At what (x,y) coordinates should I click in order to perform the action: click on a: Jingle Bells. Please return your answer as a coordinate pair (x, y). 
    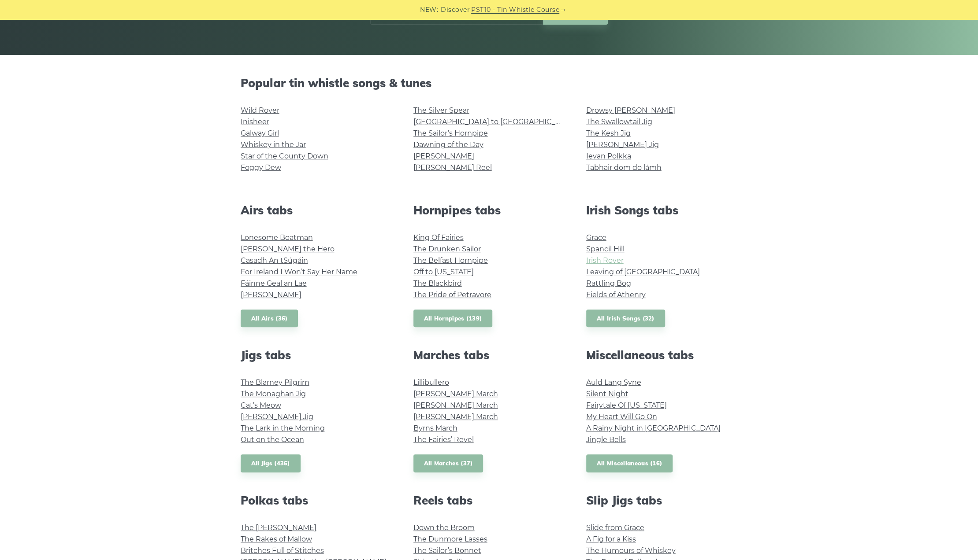
    Looking at the image, I should click on (606, 439).